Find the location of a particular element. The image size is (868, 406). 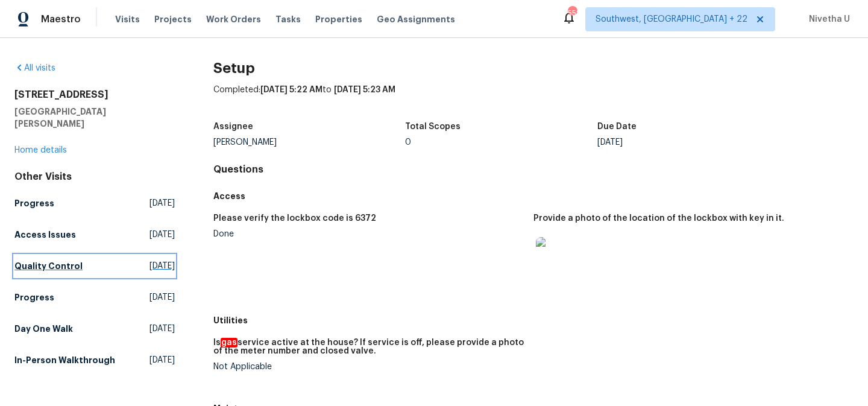

h5: Due Date is located at coordinates (617, 127).